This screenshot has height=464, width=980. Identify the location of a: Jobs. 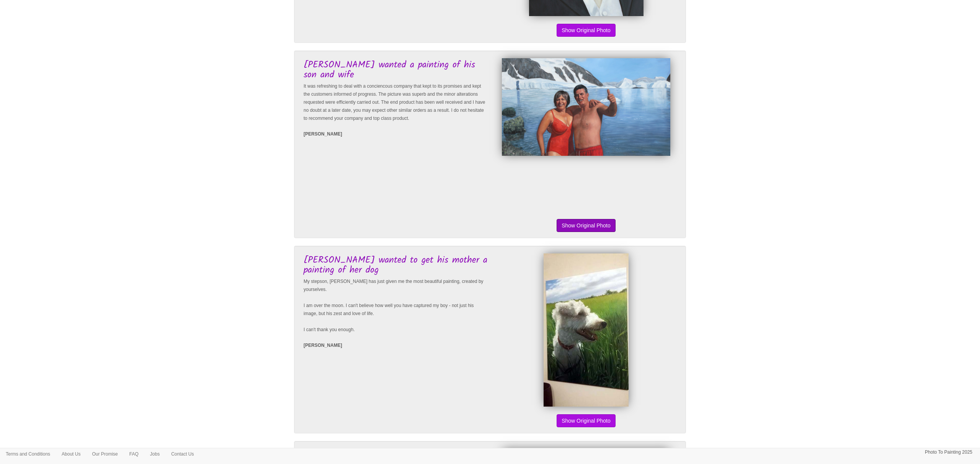
(154, 454).